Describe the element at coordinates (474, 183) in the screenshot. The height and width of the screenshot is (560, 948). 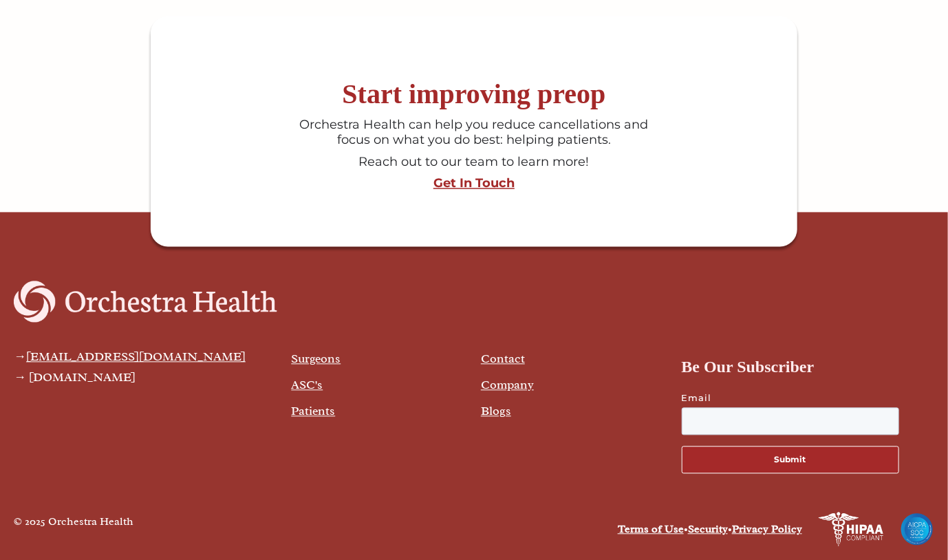
I see `a: Get In Touch` at that location.